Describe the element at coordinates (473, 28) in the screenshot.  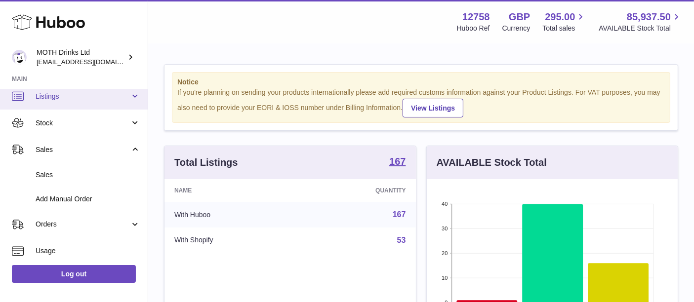
I see `div: Huboo Ref` at that location.